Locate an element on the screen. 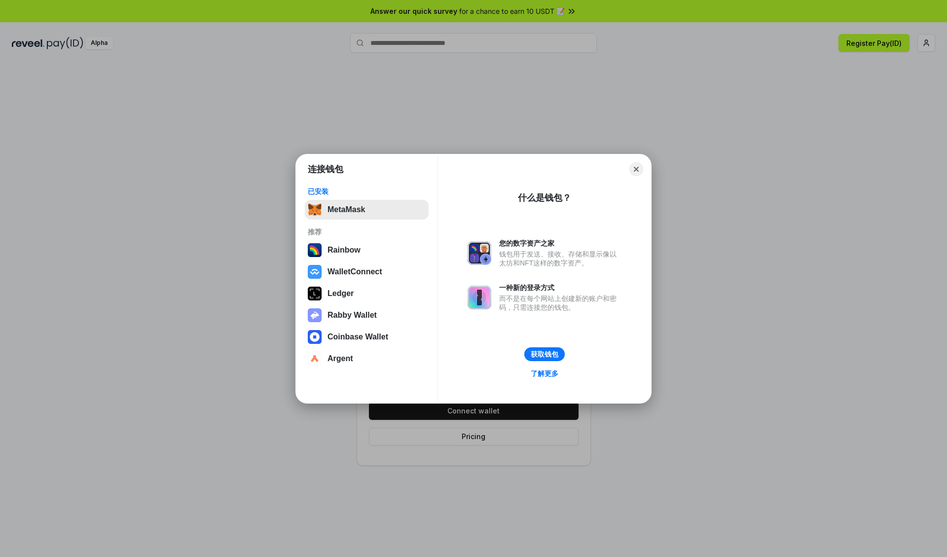 This screenshot has width=947, height=557. div: MetaMask is located at coordinates (346, 210).